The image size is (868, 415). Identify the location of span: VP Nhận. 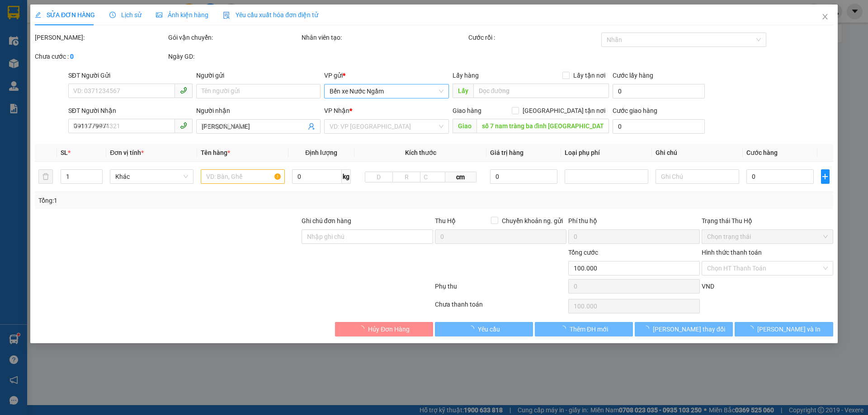
(337, 110).